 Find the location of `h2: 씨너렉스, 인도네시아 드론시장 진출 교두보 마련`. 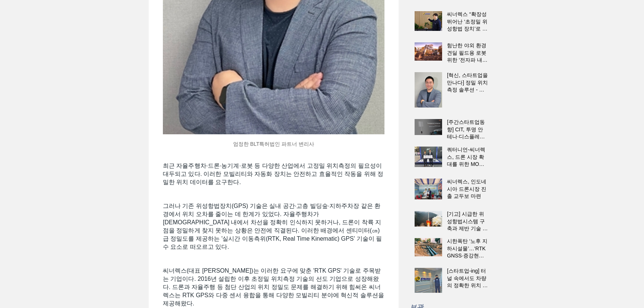

h2: 씨너렉스, 인도네시아 드론시장 진출 교두보 마련 is located at coordinates (467, 189).